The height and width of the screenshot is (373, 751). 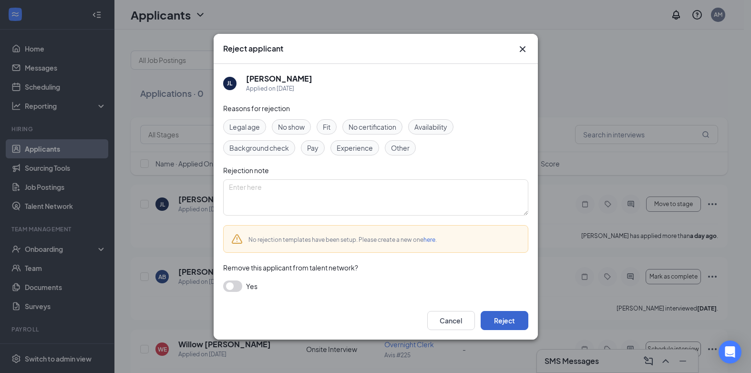 I want to click on div: Open Intercom Messenger, so click(x=730, y=352).